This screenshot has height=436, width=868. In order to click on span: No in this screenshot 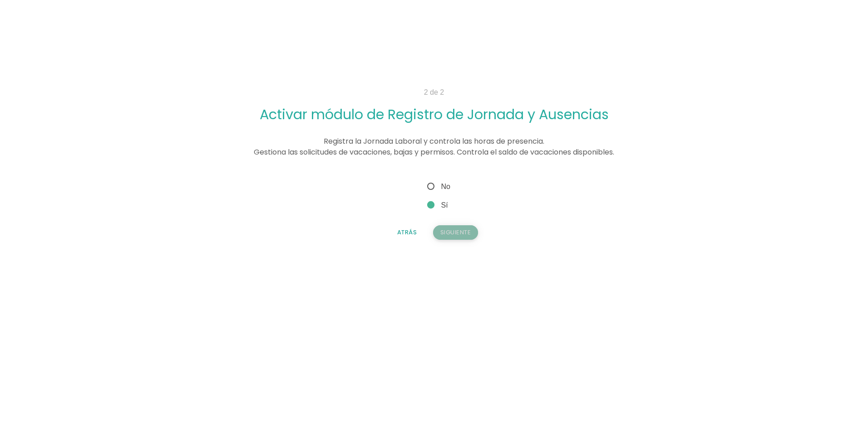, I will do `click(437, 186)`.